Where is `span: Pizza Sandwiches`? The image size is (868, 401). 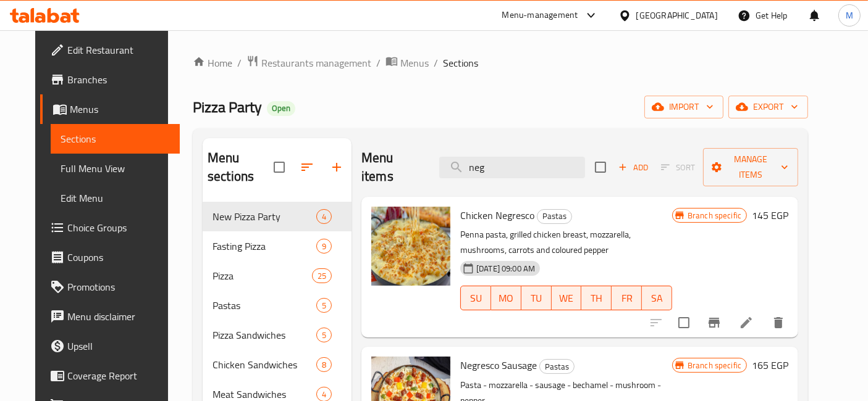
span: Pizza Sandwiches is located at coordinates (265, 335).